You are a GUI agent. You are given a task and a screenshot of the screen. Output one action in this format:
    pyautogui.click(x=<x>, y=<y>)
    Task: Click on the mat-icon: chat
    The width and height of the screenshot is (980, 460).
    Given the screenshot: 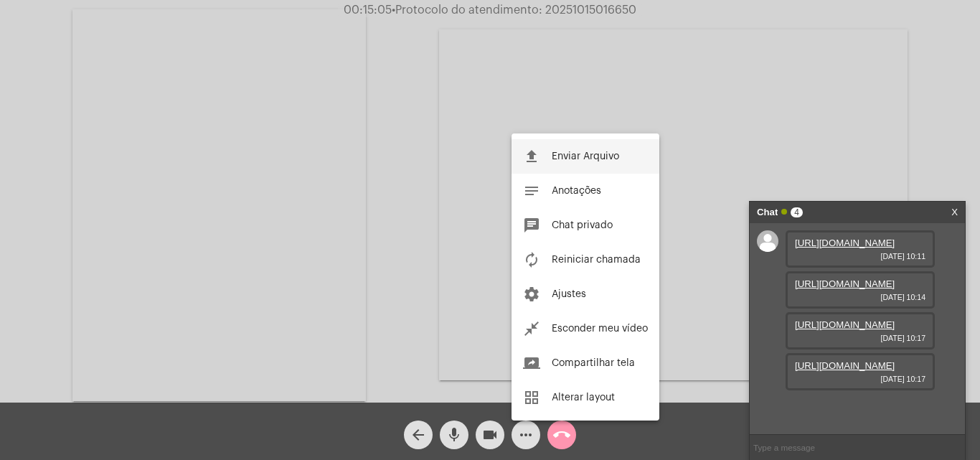 What is the action you would take?
    pyautogui.click(x=531, y=225)
    